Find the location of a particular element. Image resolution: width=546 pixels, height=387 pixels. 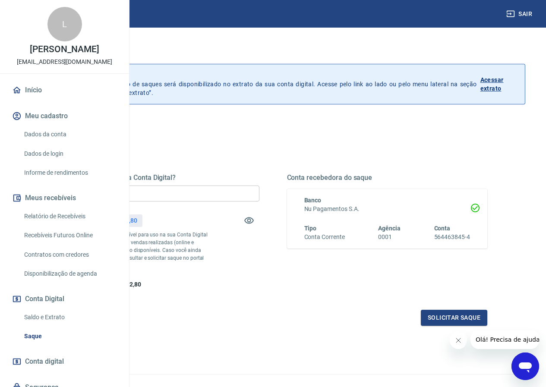

h5: Conta recebedora do saque is located at coordinates (387, 178).